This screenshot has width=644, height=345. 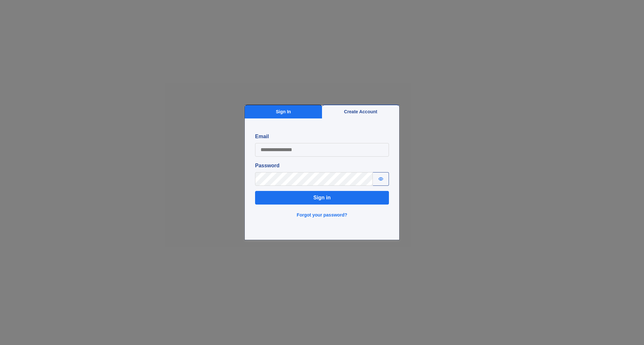 I want to click on button: Create Account, so click(x=360, y=111).